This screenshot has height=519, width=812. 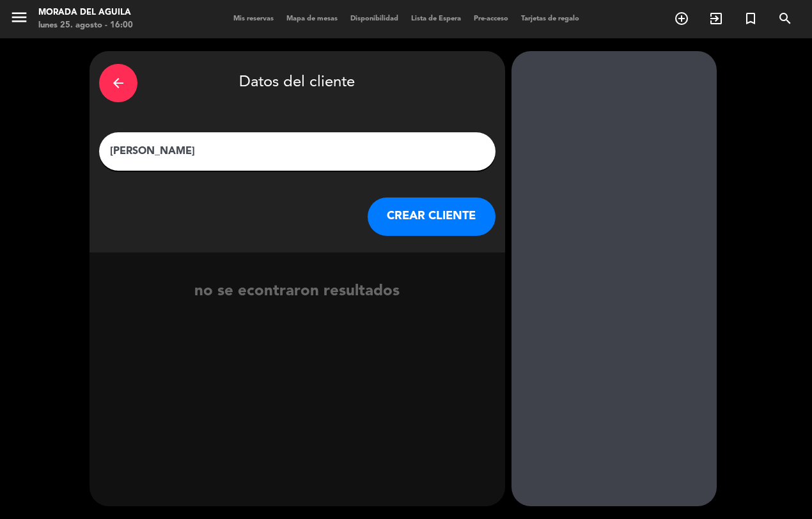 I want to click on span: Mis reservas, so click(x=253, y=18).